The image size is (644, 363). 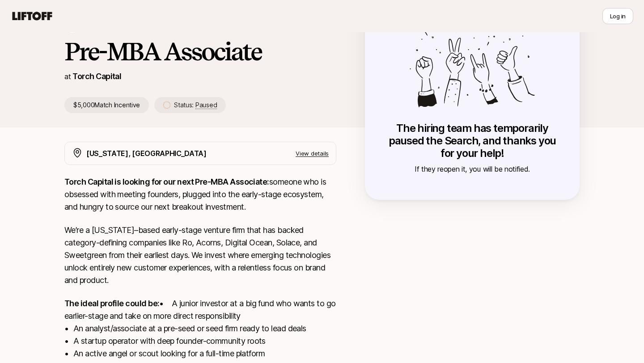 What do you see at coordinates (96, 76) in the screenshot?
I see `a: Torch Capital` at bounding box center [96, 76].